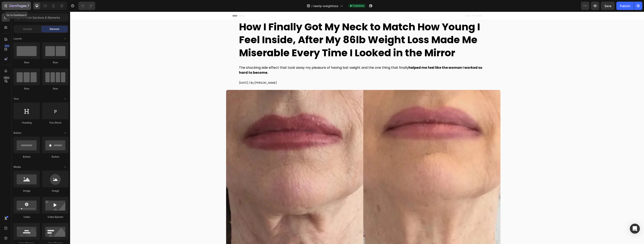  What do you see at coordinates (291, 58) in the screenshot?
I see `span: The shocking side effect that took away my pleasure of having lost weight and the one thing that ...` at bounding box center [291, 58].